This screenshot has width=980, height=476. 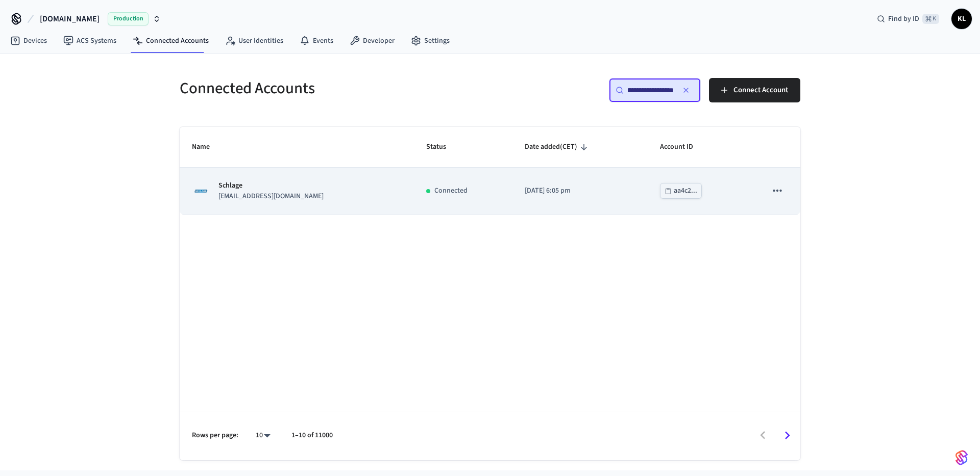 I want to click on span: Date added(CET), so click(x=557, y=147).